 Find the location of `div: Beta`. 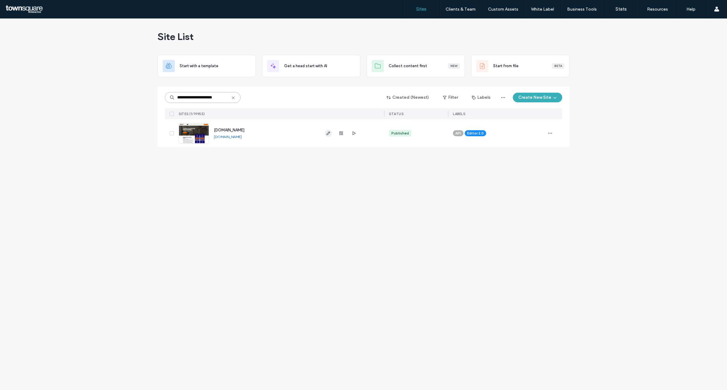

div: Beta is located at coordinates (558, 66).